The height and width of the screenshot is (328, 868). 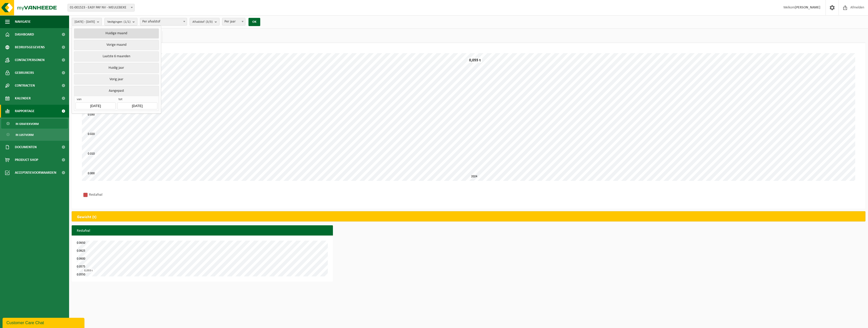 What do you see at coordinates (25, 73) in the screenshot?
I see `span: Gebruikers` at bounding box center [25, 73].